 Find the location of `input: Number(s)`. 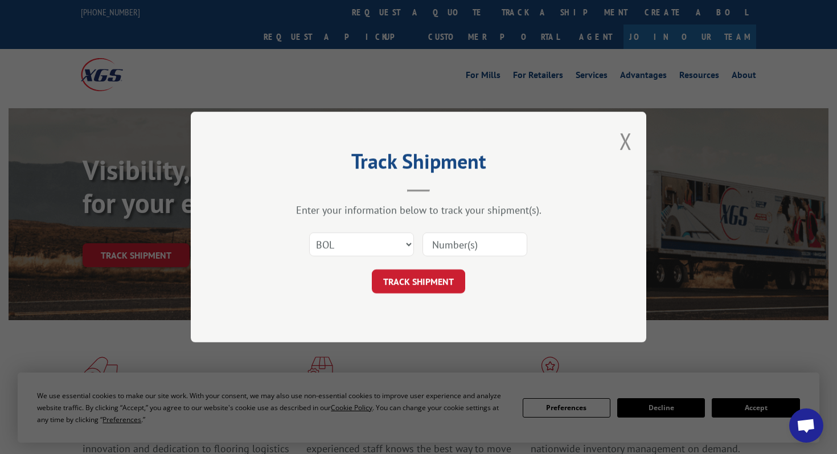

input: Number(s) is located at coordinates (475, 244).